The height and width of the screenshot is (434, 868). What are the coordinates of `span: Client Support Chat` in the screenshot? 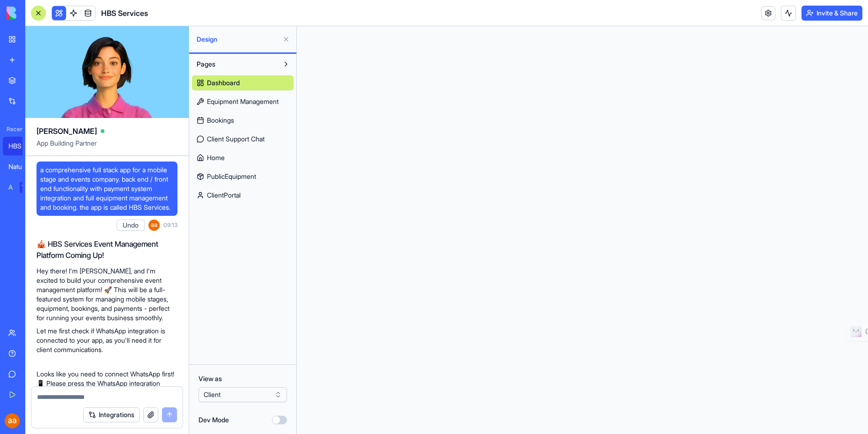 It's located at (236, 139).